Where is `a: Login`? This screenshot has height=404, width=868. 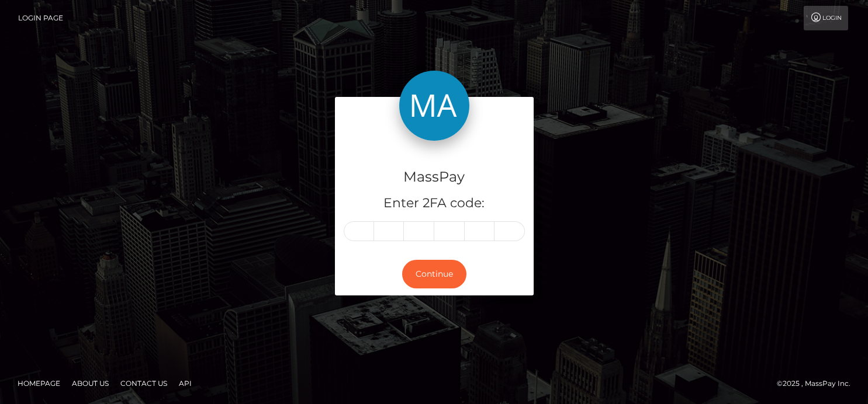 a: Login is located at coordinates (826, 18).